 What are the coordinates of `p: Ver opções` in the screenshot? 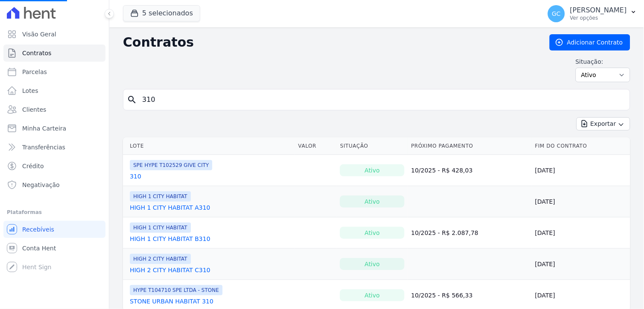 It's located at (599, 18).